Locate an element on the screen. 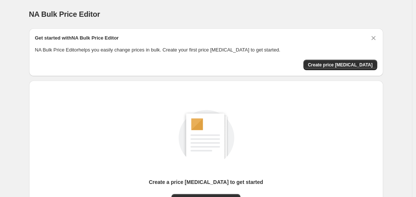 This screenshot has height=197, width=416. span: NA Bulk Price Editor is located at coordinates (64, 14).